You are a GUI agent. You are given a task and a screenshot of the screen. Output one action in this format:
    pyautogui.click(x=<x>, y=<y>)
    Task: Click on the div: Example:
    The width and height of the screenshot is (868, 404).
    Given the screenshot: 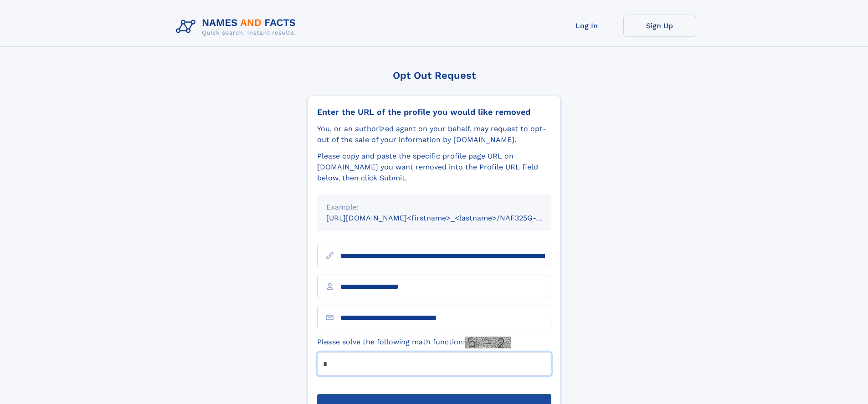 What is the action you would take?
    pyautogui.click(x=434, y=207)
    